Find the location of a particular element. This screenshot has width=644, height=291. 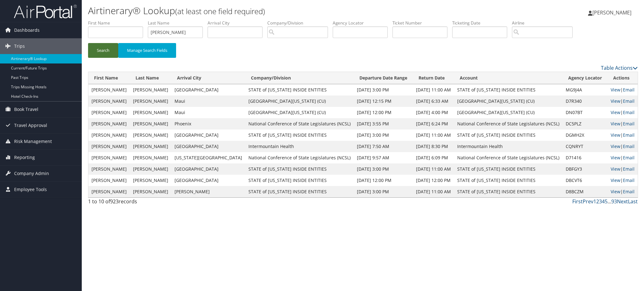

a: First is located at coordinates (578, 201).